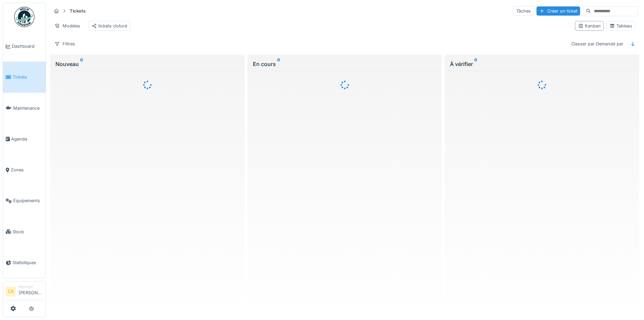  What do you see at coordinates (148, 64) in the screenshot?
I see `div: Nouveau` at bounding box center [148, 64].